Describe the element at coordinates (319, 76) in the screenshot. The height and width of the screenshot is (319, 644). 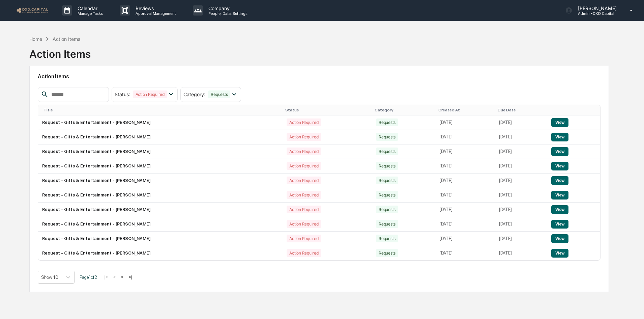
I see `h2: Action Items` at that location.